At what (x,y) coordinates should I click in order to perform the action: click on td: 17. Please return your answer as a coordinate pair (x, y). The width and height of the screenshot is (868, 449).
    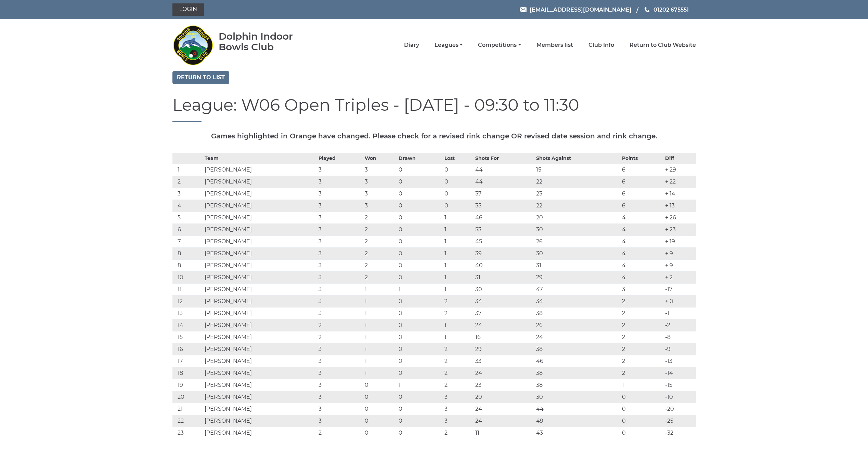
    Looking at the image, I should click on (188, 360).